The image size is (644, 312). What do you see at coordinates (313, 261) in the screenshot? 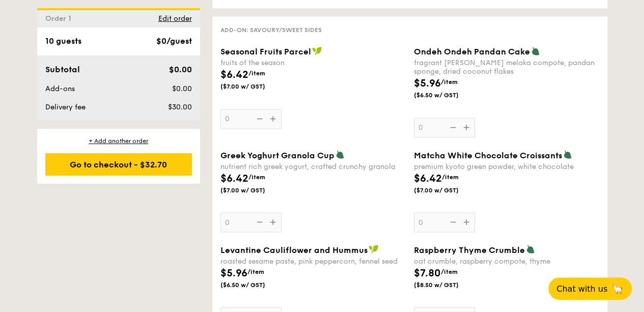
I see `div: roasted sesame paste, pink peppercorn, fennel seed` at bounding box center [313, 261].